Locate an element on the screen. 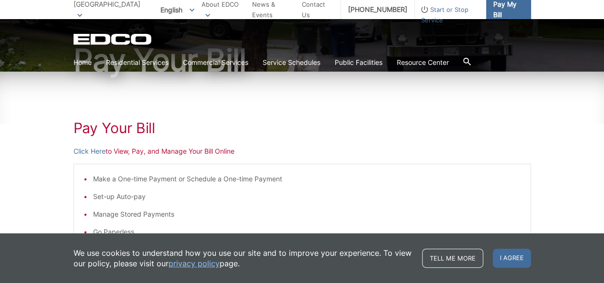 This screenshot has width=604, height=283. p: We use cookies to understand how you use our site and to improve your experience. To view our pol... is located at coordinates (243, 258).